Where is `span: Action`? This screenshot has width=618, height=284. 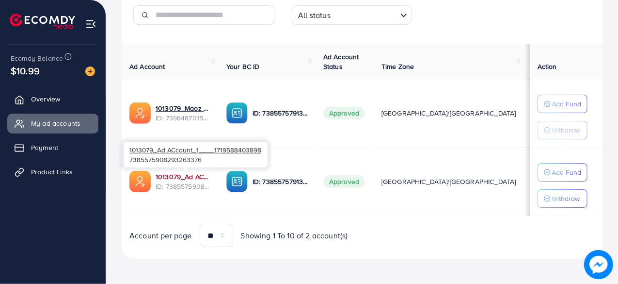
span: Action is located at coordinates (547, 66).